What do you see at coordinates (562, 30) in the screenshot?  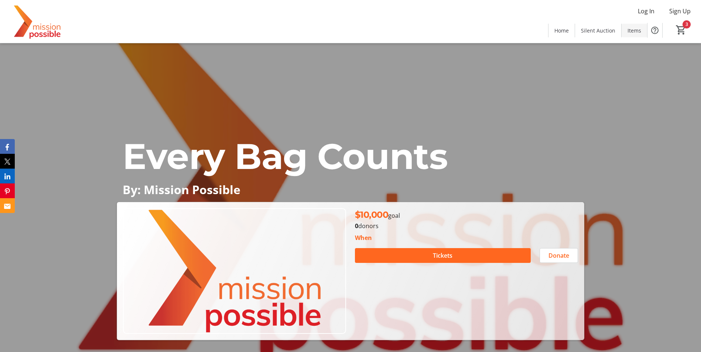 I see `a: Home` at bounding box center [562, 30].